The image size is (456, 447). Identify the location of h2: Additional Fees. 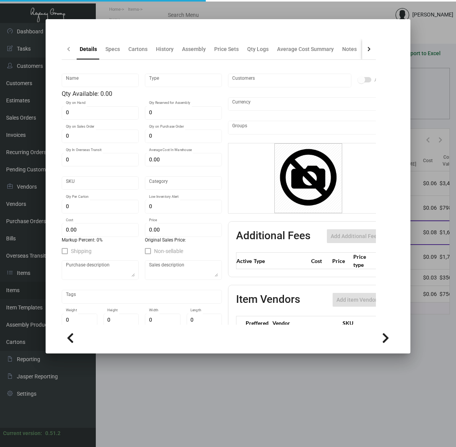
(273, 236).